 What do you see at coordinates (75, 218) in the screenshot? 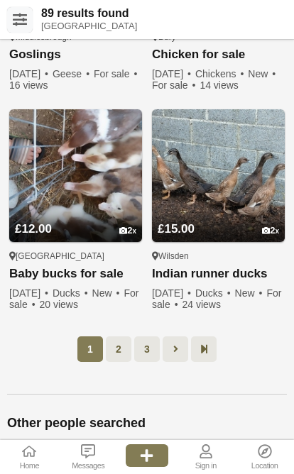
I see `a: £12.00 2` at bounding box center [75, 218].